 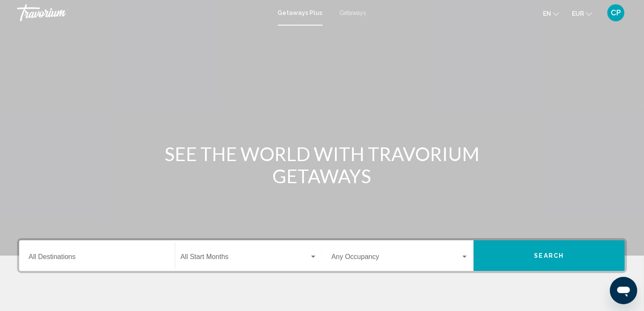 What do you see at coordinates (322, 256) in the screenshot?
I see `div: Search widget` at bounding box center [322, 256].